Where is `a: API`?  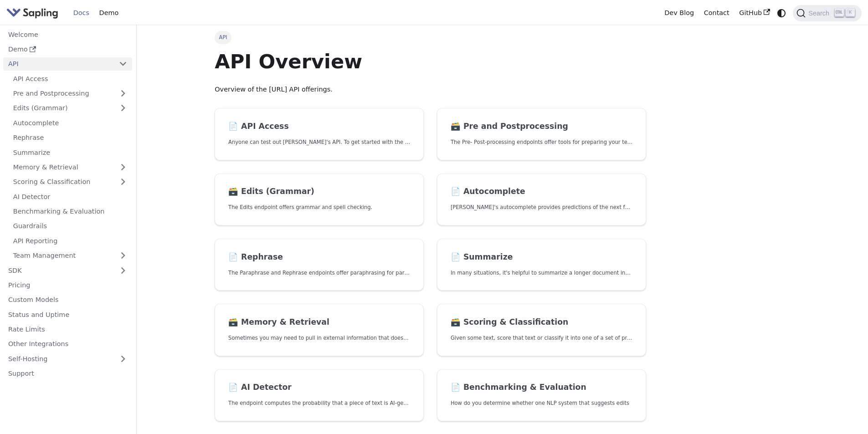 a: API is located at coordinates (58, 64).